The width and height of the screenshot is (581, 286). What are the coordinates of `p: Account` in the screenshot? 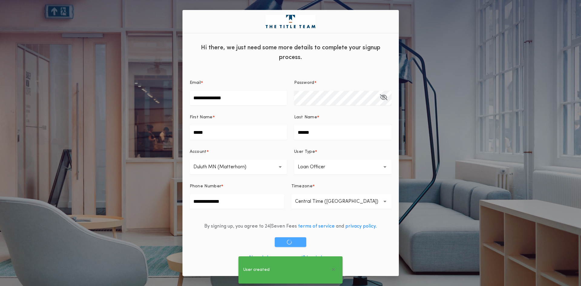 It's located at (198, 152).